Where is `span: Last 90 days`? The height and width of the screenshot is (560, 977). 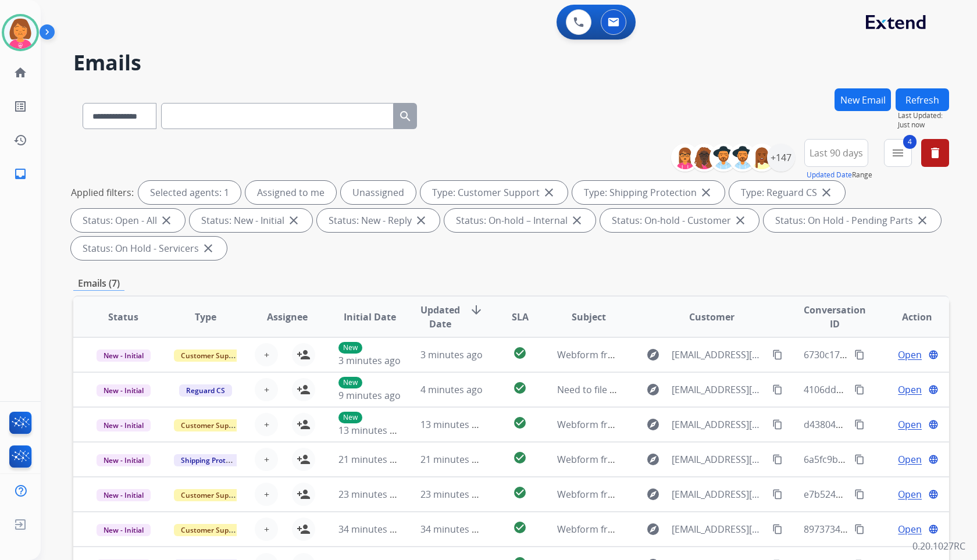
span: Last 90 days is located at coordinates (836, 153).